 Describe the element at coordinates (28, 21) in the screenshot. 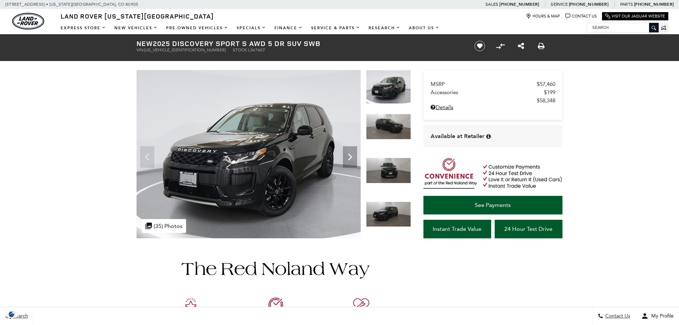

I see `a: land-rover` at that location.